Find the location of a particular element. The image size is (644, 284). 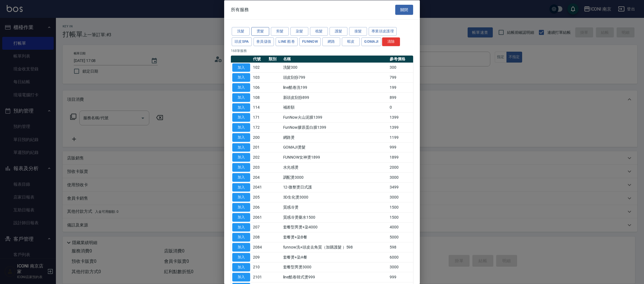

td: 套餐型男燙3000 is located at coordinates (335, 267).